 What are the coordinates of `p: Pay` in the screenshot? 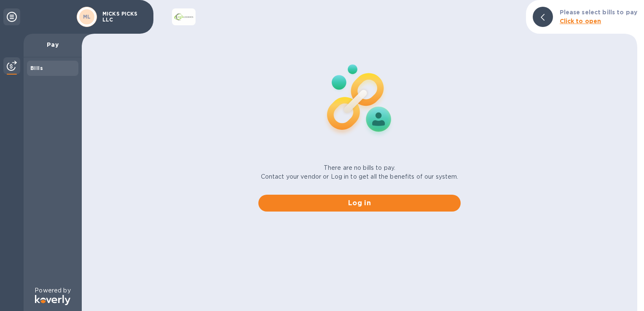 It's located at (53, 45).